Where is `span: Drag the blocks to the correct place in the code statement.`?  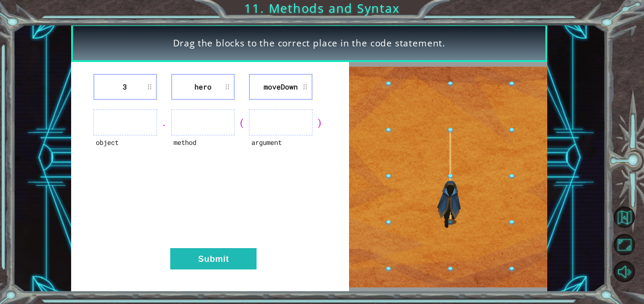 span: Drag the blocks to the correct place in the code statement. is located at coordinates (309, 43).